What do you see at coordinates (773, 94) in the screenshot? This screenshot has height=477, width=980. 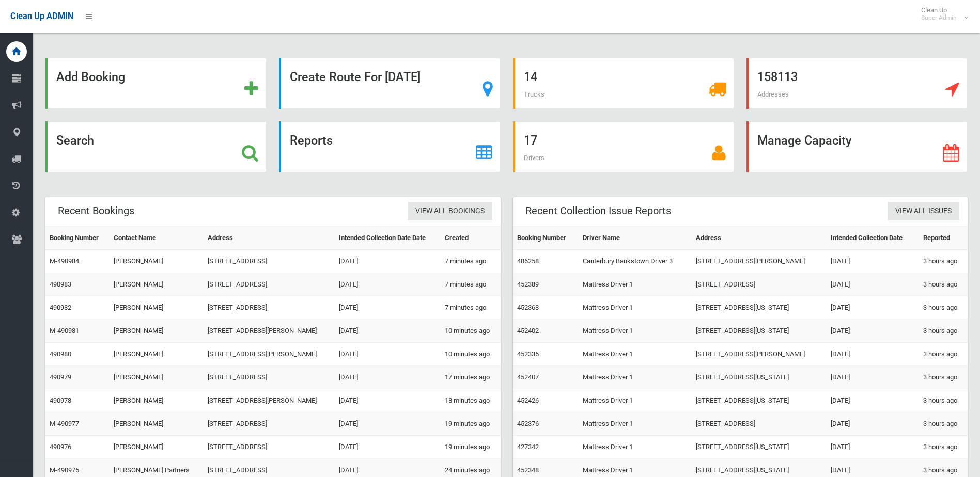 I see `span: Addresses` at bounding box center [773, 94].